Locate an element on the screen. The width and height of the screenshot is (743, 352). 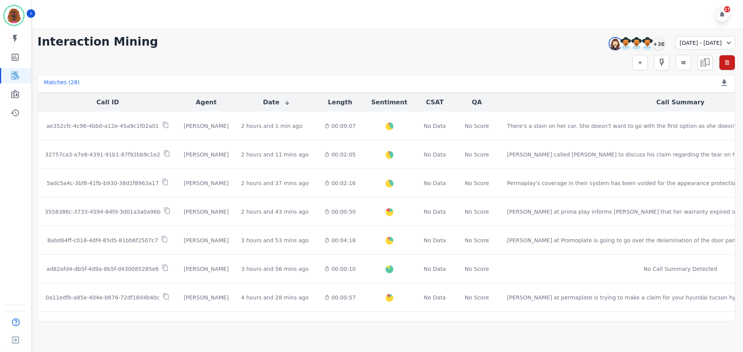
button: CSAT is located at coordinates (435, 103).